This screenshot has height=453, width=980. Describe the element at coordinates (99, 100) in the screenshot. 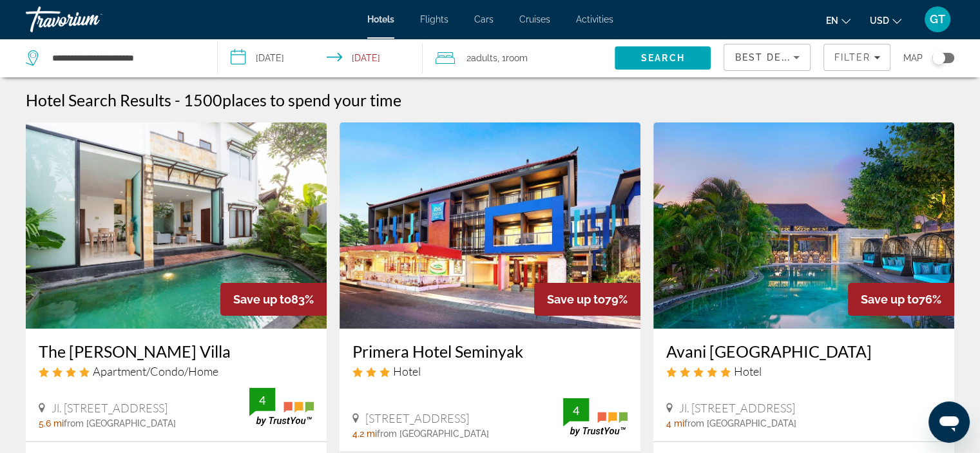

I see `h1: Hotel Search Results` at that location.